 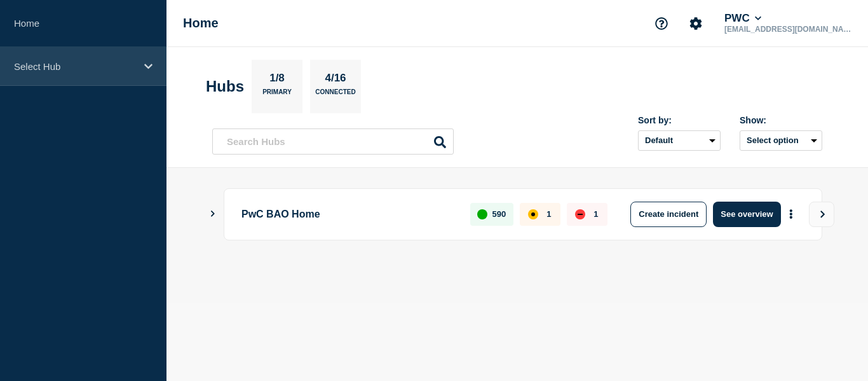 What do you see at coordinates (482, 215) in the screenshot?
I see `div: up` at bounding box center [482, 215].